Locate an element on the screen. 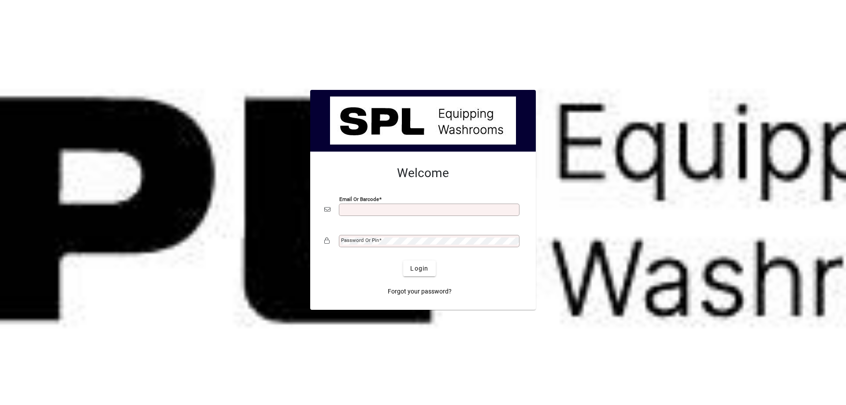  span: Login is located at coordinates (419, 268).